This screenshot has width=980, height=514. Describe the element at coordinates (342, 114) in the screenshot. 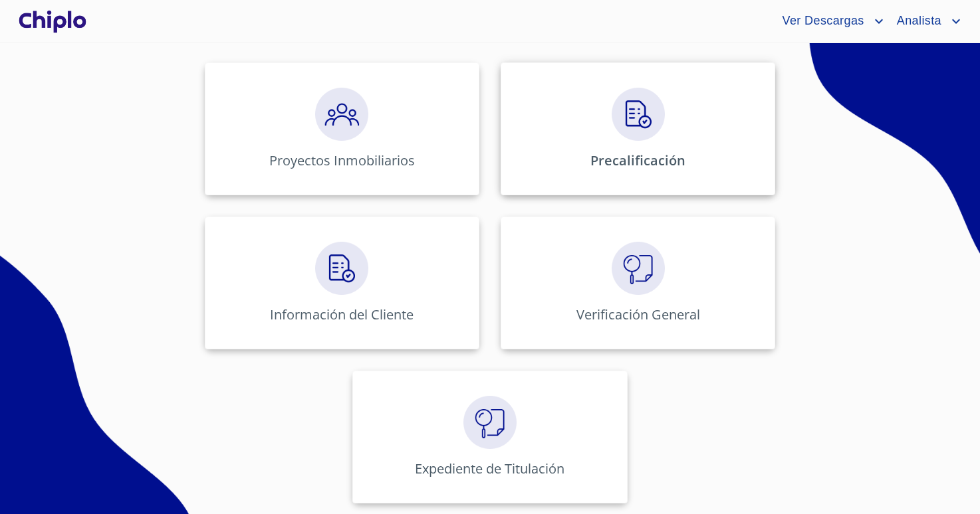

I see `img: megaClickPrecalificacion.png` at that location.